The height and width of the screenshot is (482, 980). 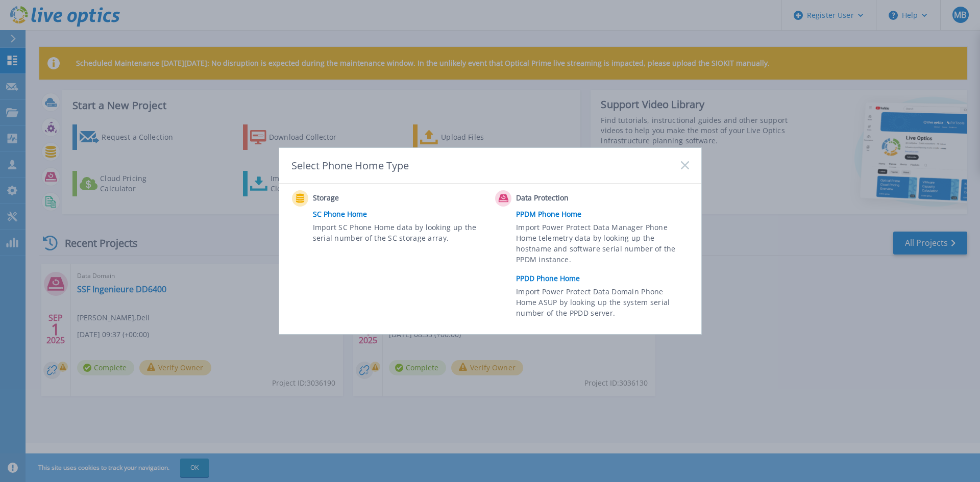 I want to click on span: Import Power Protect Data Domain Phone Home ASUP by looking up the system serial number of the PP..., so click(x=601, y=304).